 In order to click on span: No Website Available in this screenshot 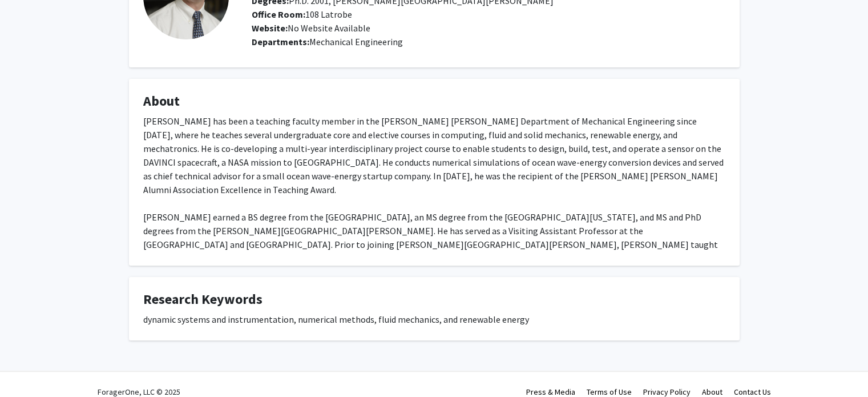, I will do `click(311, 28)`.